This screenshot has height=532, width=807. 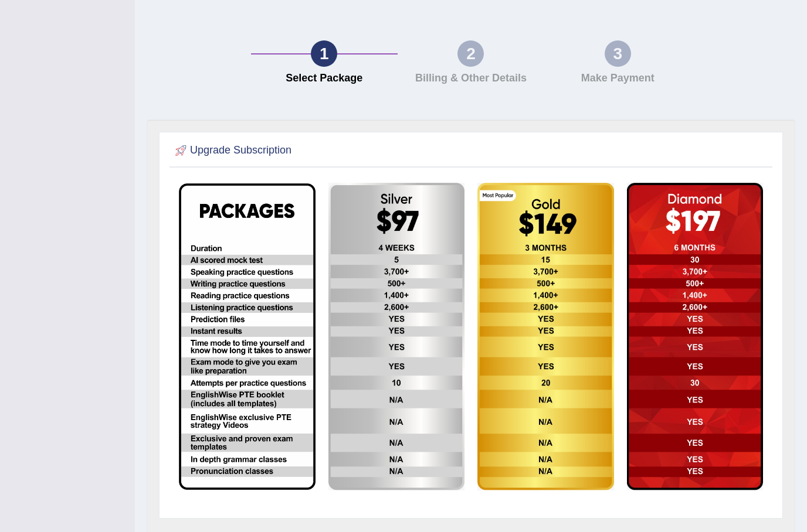 I want to click on img: aud-diamond.png, so click(x=695, y=337).